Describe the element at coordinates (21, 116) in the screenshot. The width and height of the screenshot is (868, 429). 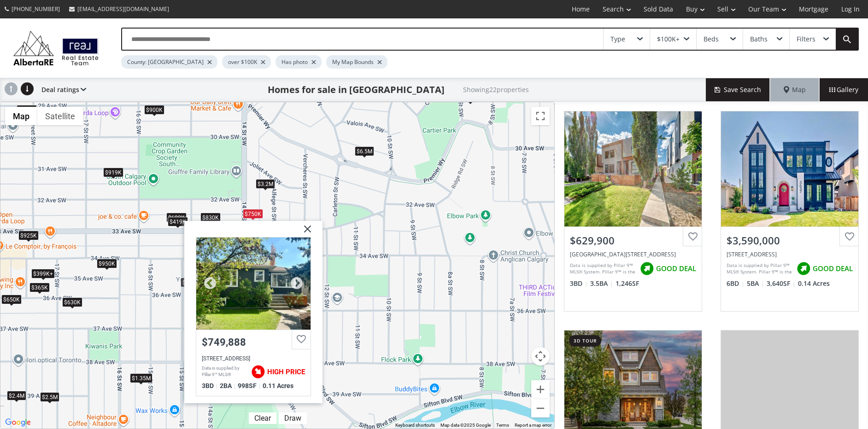
I see `button: Show street map` at that location.